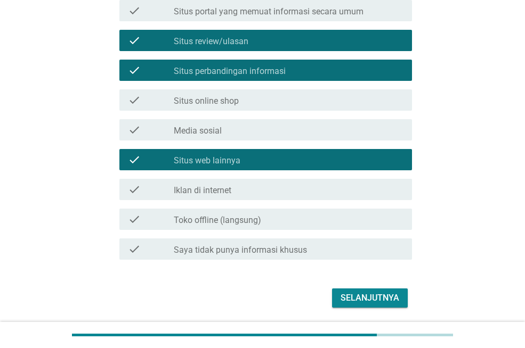 Image resolution: width=525 pixels, height=348 pixels. What do you see at coordinates (211, 42) in the screenshot?
I see `label: Situs review/ulasan` at bounding box center [211, 42].